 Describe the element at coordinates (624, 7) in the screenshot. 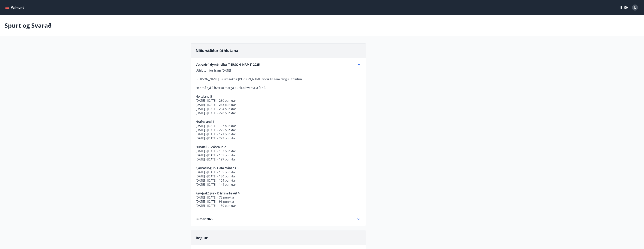

I see `button: ÍS` at that location.